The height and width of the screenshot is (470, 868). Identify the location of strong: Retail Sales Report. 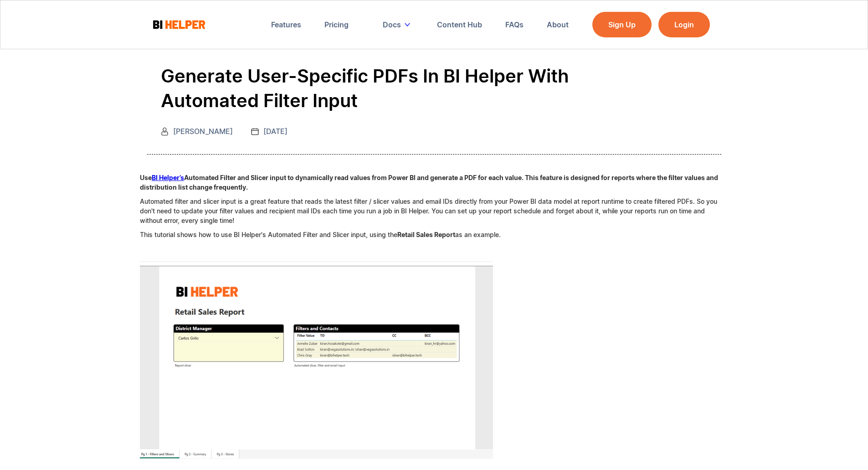
(426, 235).